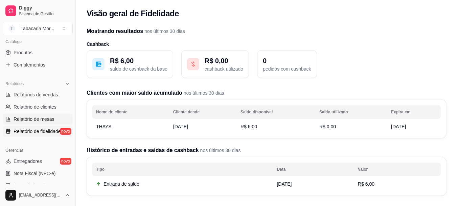 This screenshot has width=457, height=206. I want to click on th: Nome do cliente, so click(131, 112).